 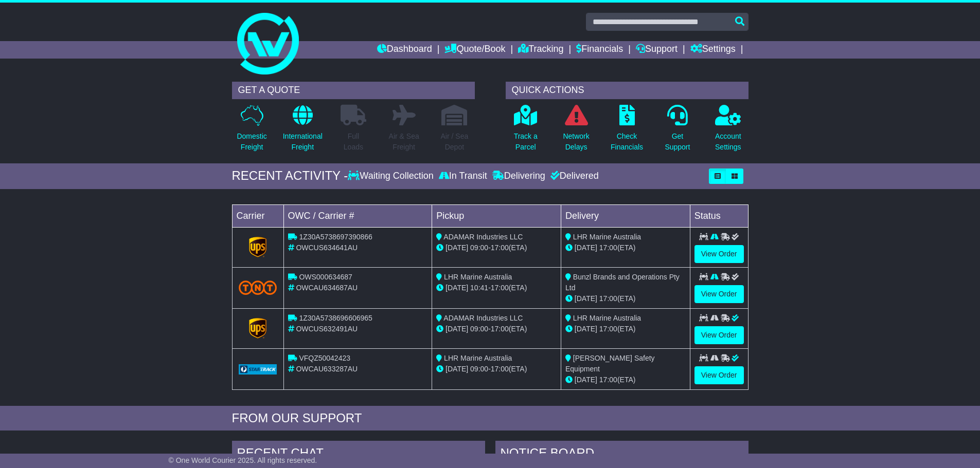 What do you see at coordinates (576, 131) in the screenshot?
I see `a: NetworkDelays` at bounding box center [576, 131].